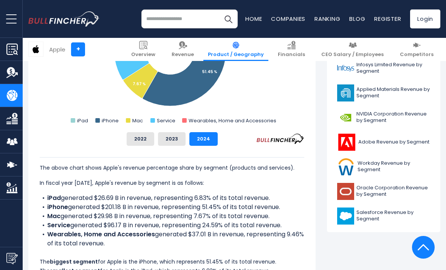 The height and width of the screenshot is (270, 446). Describe the element at coordinates (384, 216) in the screenshot. I see `a: Salesforce Revenue by Segment` at that location.